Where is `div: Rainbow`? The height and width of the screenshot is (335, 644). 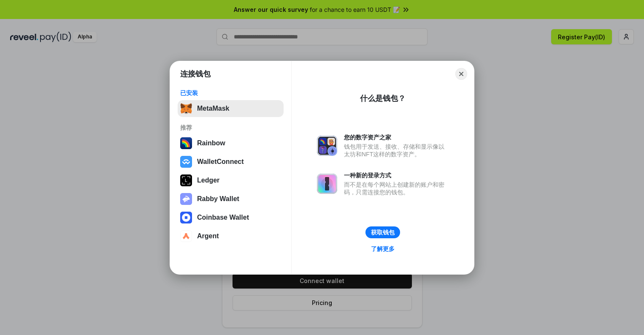
div: Rainbow is located at coordinates (211, 143).